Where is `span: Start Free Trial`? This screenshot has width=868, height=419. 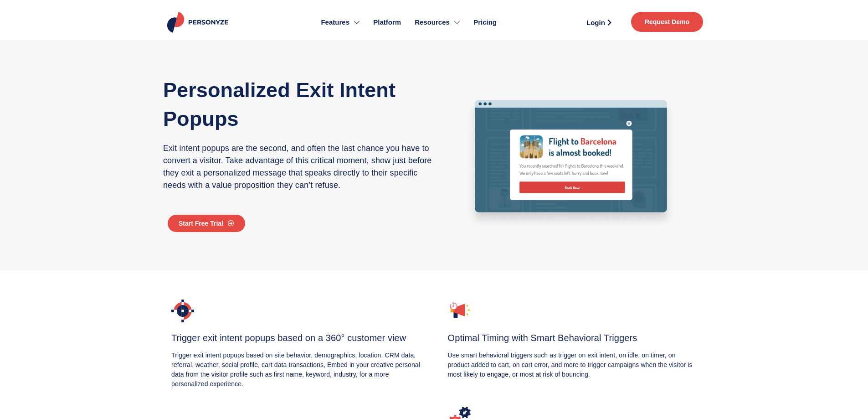
span: Start Free Trial is located at coordinates (201, 223).